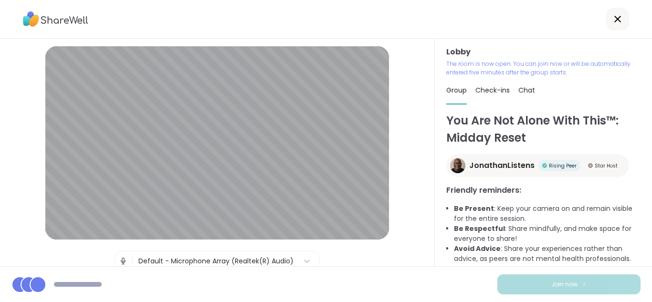 This screenshot has height=302, width=652. I want to click on img: JonathanListens, so click(458, 166).